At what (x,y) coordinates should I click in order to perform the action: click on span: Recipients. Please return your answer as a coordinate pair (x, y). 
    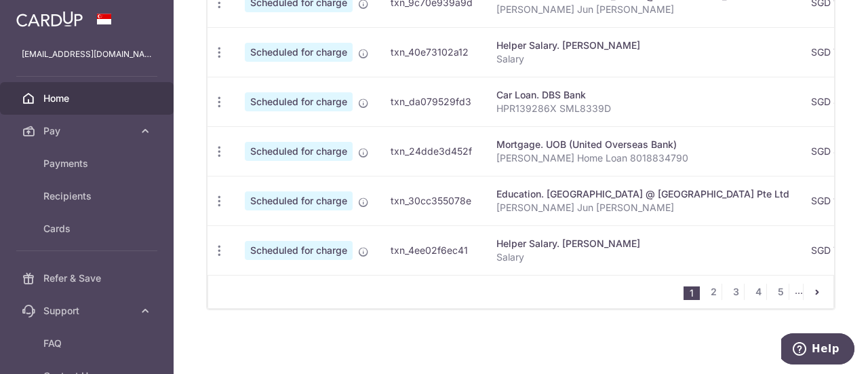
    Looking at the image, I should click on (89, 196).